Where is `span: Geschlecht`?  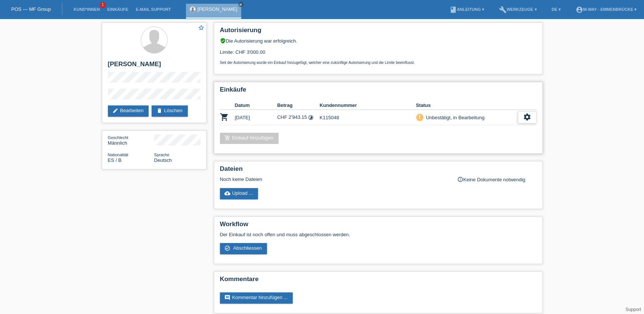 span: Geschlecht is located at coordinates (118, 137).